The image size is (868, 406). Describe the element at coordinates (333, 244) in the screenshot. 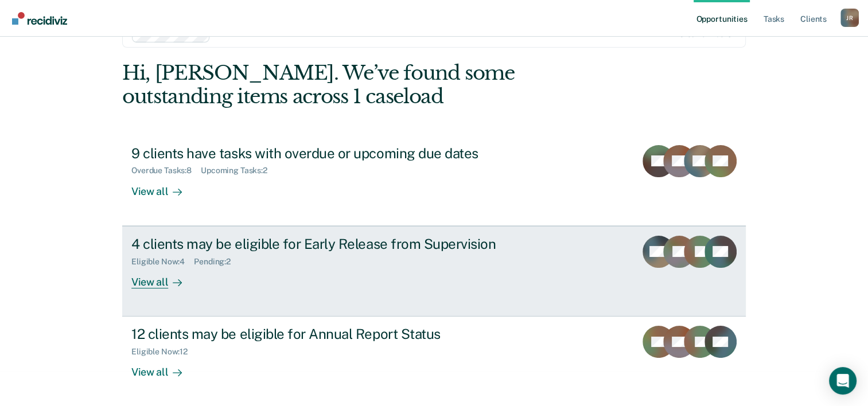

I see `div: 4 clients may be eligible for Early Release from Supervision` at that location.